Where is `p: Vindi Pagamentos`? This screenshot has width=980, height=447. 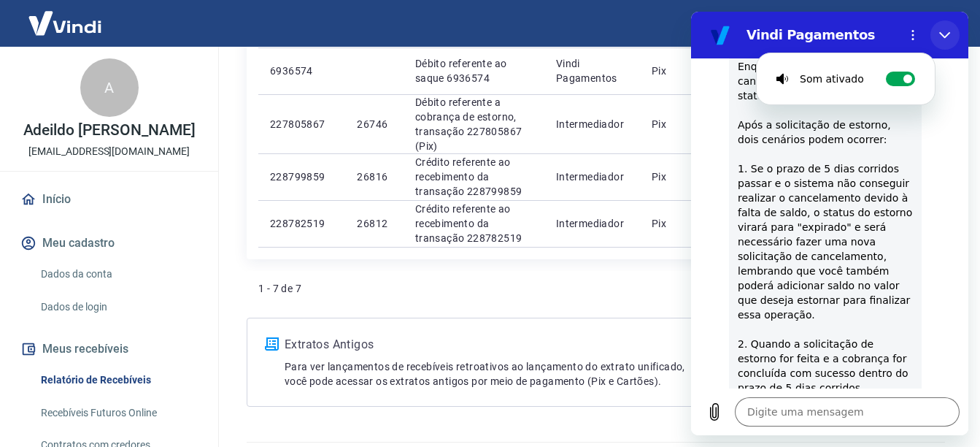 p: Vindi Pagamentos is located at coordinates (592, 71).